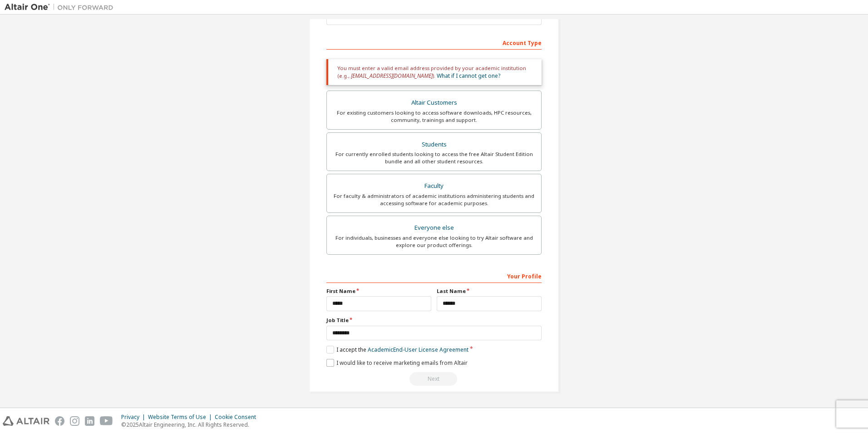 The height and width of the screenshot is (434, 868). Describe the element at coordinates (181, 417) in the screenshot. I see `div: Website Terms of Use` at that location.